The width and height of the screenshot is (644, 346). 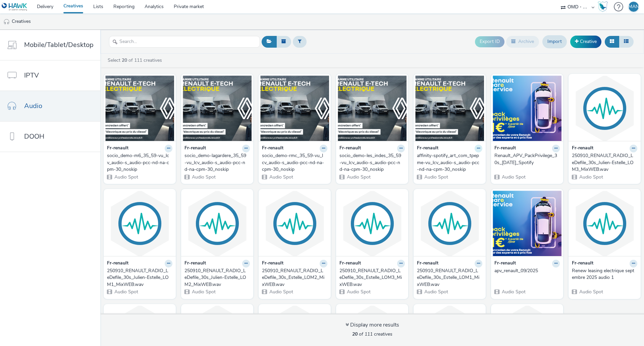 What do you see at coordinates (626, 42) in the screenshot?
I see `button: Table` at bounding box center [626, 42].